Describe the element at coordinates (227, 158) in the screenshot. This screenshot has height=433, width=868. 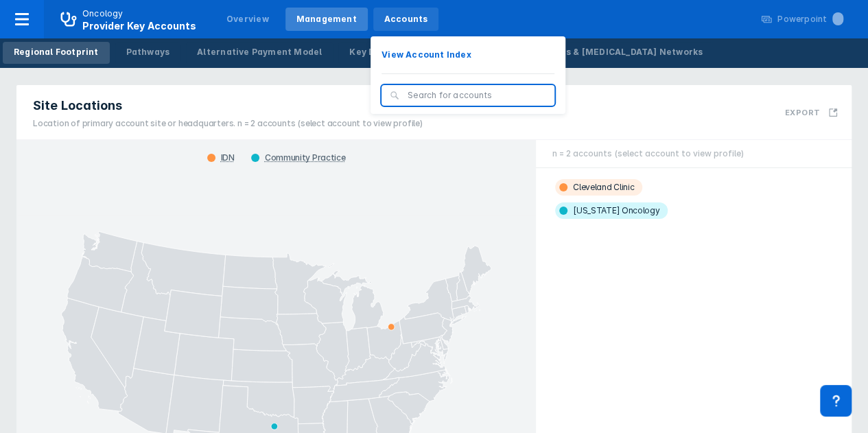
I see `div: IDN` at that location.